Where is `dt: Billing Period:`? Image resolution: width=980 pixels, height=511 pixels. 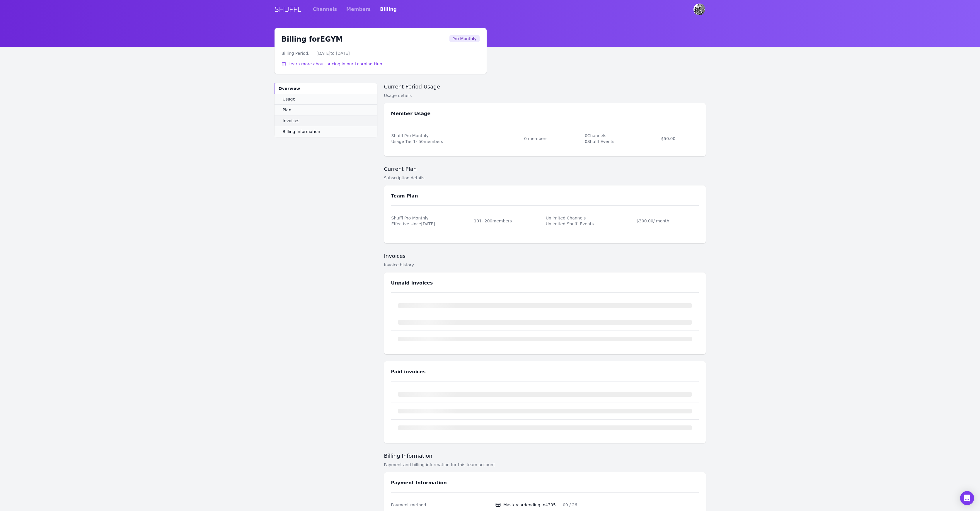
dt: Billing Period: is located at coordinates (297, 54).